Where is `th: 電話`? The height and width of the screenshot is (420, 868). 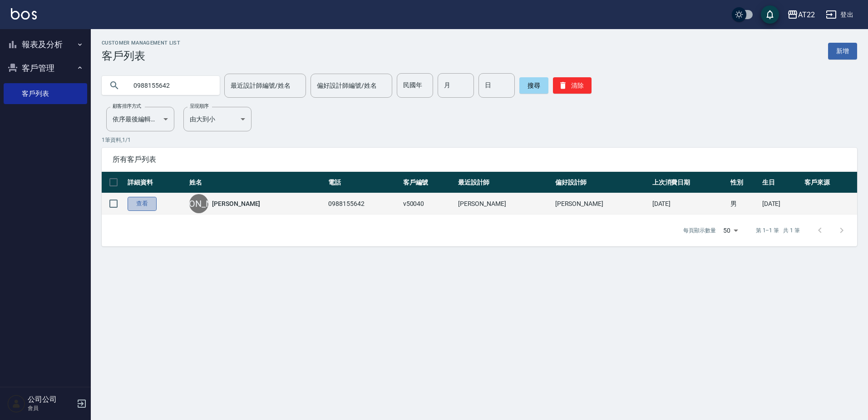 th: 電話 is located at coordinates (363, 182).